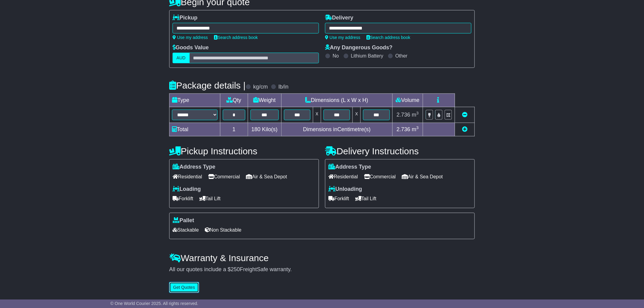 The height and width of the screenshot is (308, 644). Describe the element at coordinates (234, 130) in the screenshot. I see `td: 1` at that location.